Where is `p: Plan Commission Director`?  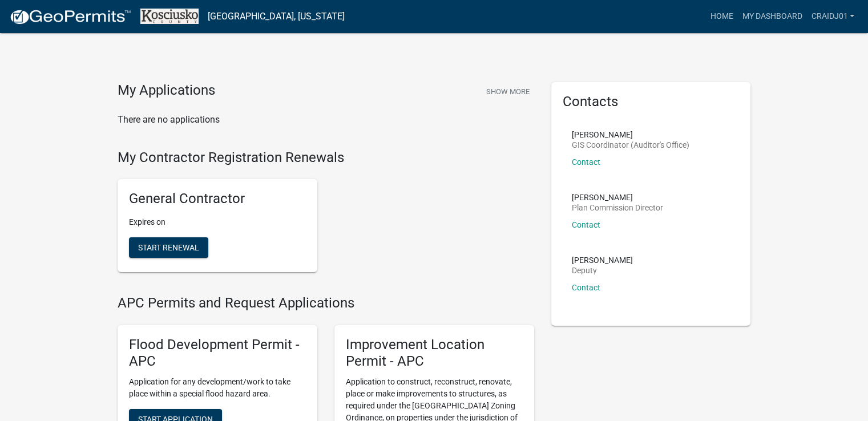
p: Plan Commission Director is located at coordinates (618, 208).